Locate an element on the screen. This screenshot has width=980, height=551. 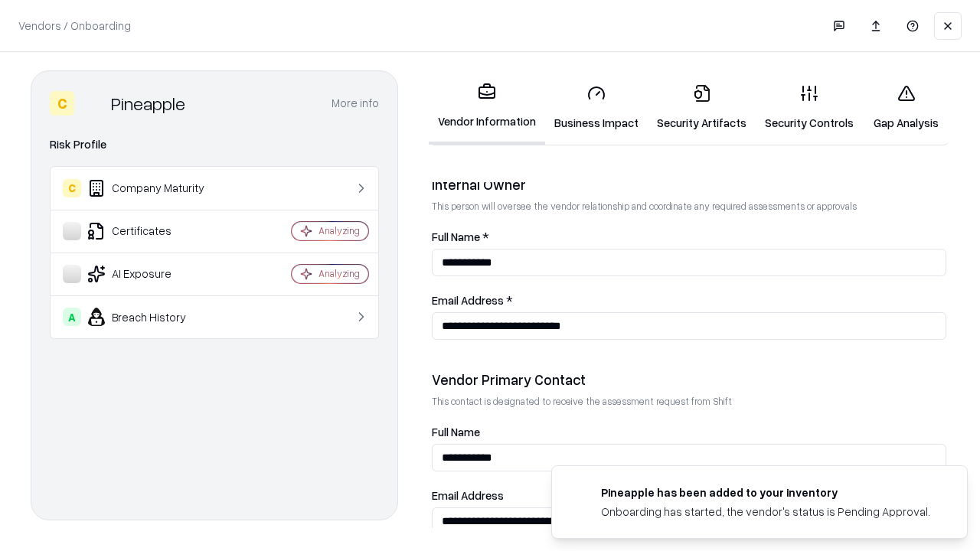
img: Pineapple is located at coordinates (93, 104).